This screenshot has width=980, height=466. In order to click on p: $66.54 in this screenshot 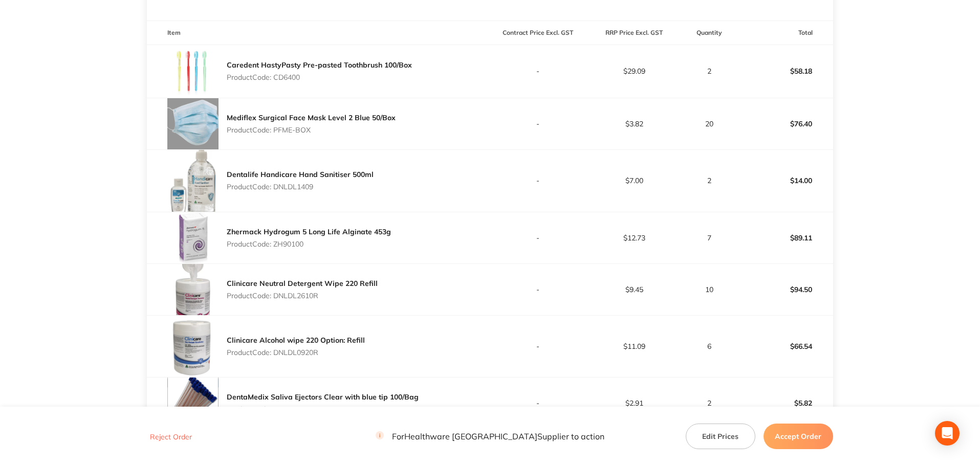, I will do `click(785, 346)`.